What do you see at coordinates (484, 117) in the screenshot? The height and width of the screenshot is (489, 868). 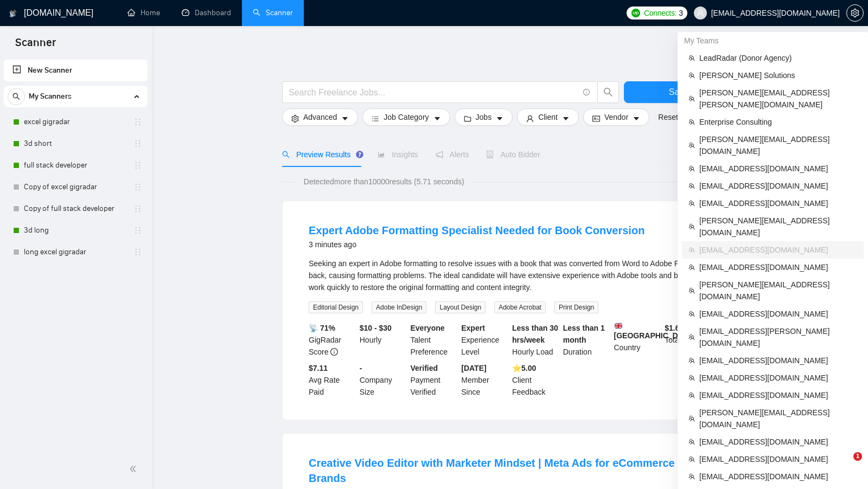 I see `button: folderJobscaret-down` at bounding box center [484, 117].